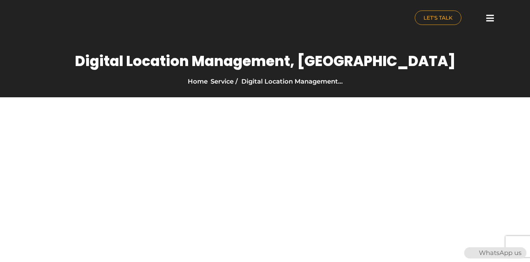  Describe the element at coordinates (222, 81) in the screenshot. I see `li: Service` at that location.